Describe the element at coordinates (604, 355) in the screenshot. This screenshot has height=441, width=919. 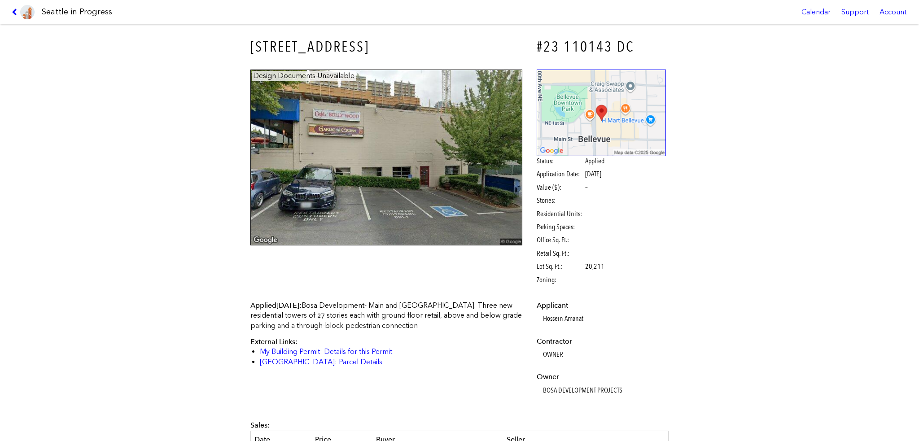
I see `dd: OWNER` at that location.